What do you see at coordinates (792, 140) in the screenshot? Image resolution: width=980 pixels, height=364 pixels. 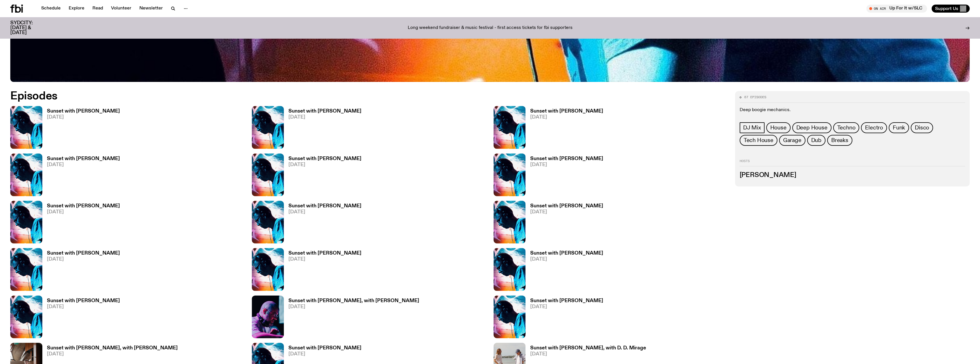 I see `span: Garage` at bounding box center [792, 140].